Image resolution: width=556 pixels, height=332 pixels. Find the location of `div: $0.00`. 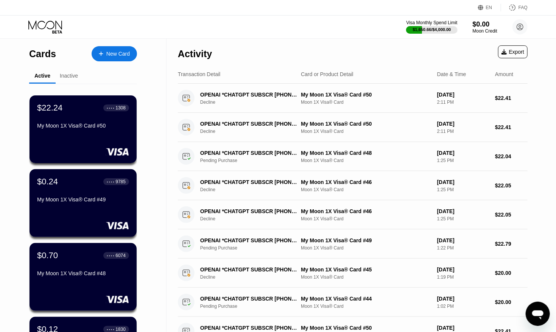

div: $0.00 is located at coordinates (485, 24).